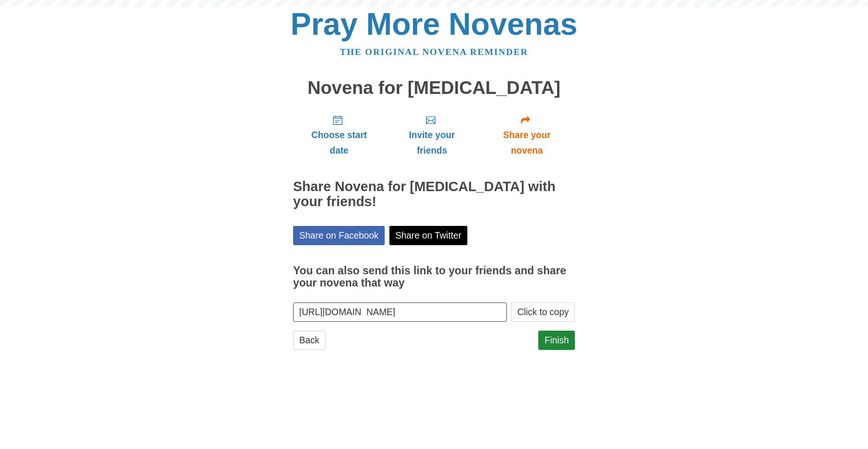 This screenshot has height=449, width=868. What do you see at coordinates (432, 143) in the screenshot?
I see `span: Invite your friends` at bounding box center [432, 143].